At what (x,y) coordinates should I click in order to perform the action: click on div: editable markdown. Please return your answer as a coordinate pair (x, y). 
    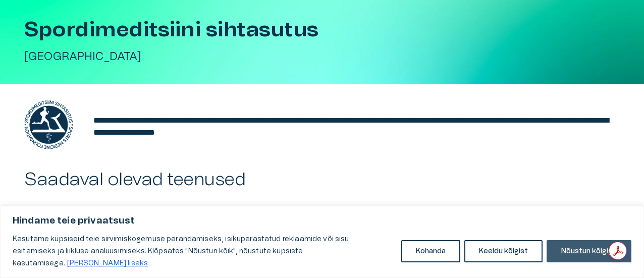
    Looking at the image, I should click on (357, 126).